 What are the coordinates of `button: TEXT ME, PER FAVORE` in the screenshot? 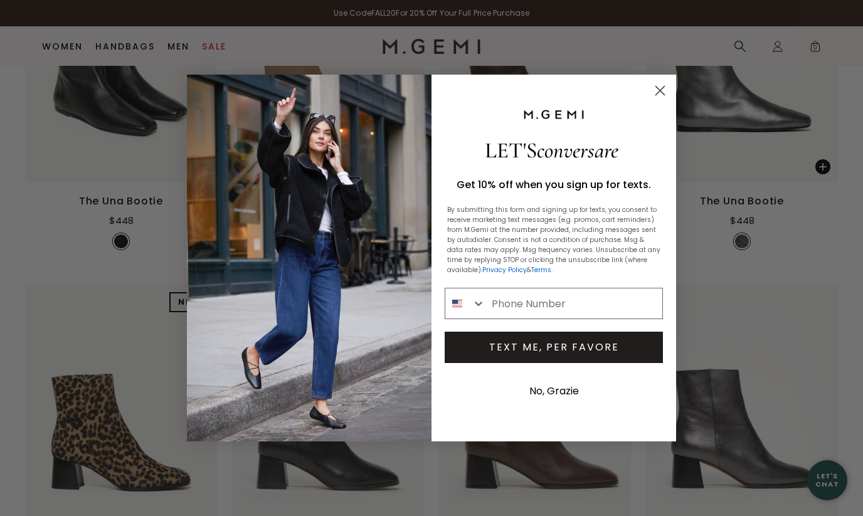 It's located at (554, 348).